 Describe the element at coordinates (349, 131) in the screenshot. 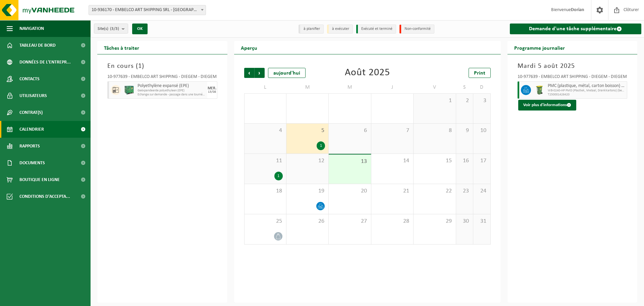

I see `span: 6` at that location.